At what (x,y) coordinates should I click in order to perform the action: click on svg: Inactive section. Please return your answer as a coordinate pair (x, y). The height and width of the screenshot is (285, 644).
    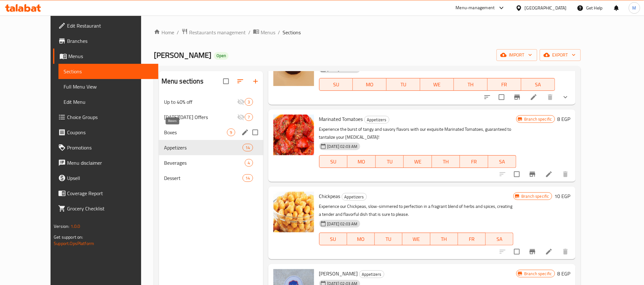
    Looking at the image, I should click on (241, 102).